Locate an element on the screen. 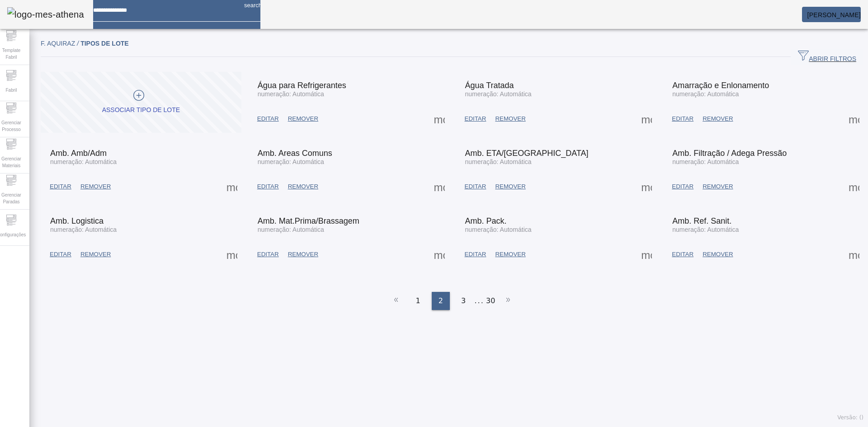  span: Amb. Ref. Sanit. is located at coordinates (702, 221).